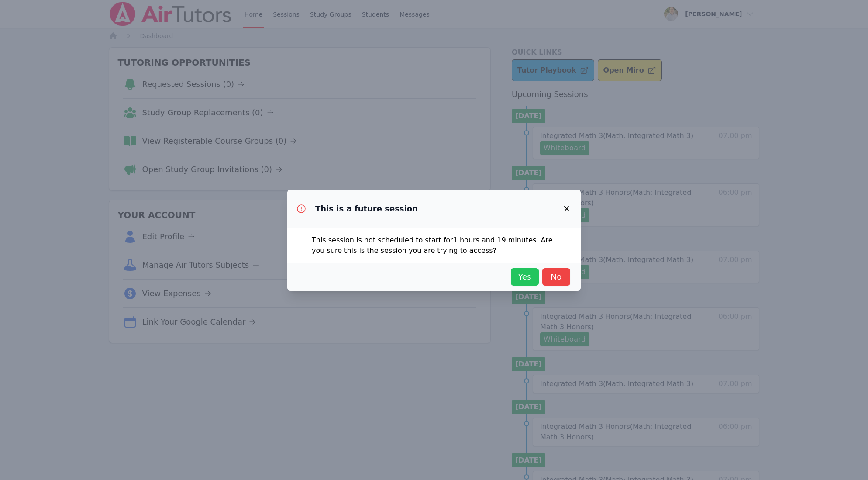  I want to click on span: Yes, so click(525, 277).